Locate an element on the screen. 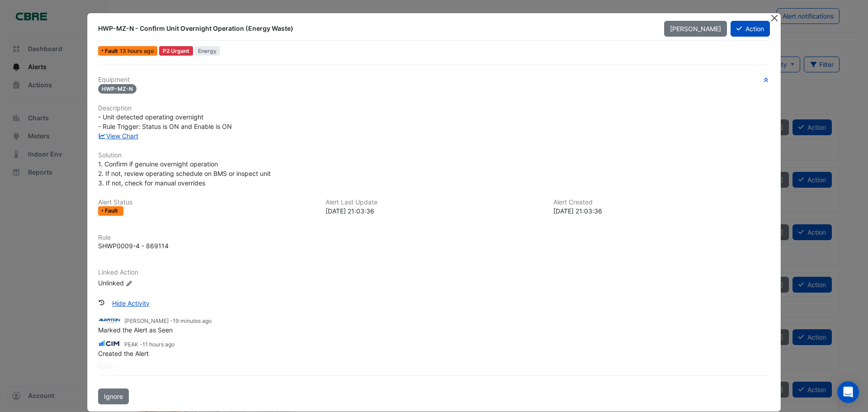  h6: Solution is located at coordinates (434, 155).